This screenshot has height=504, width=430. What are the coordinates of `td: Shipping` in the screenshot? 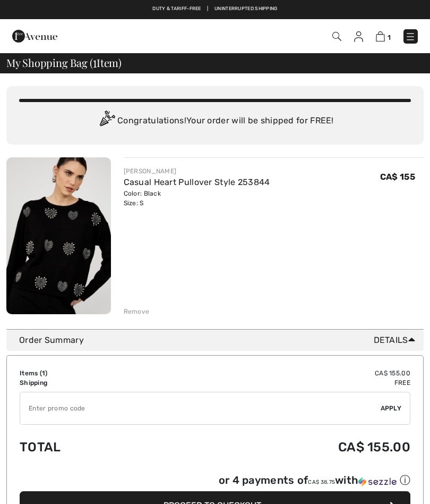 It's located at (90, 383).